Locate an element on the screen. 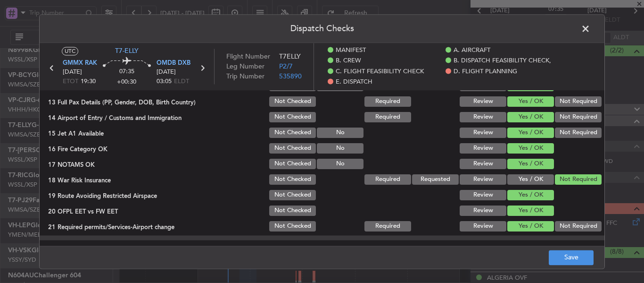 Image resolution: width=644 pixels, height=283 pixels. span: A. AIRCRAFT is located at coordinates (472, 51).